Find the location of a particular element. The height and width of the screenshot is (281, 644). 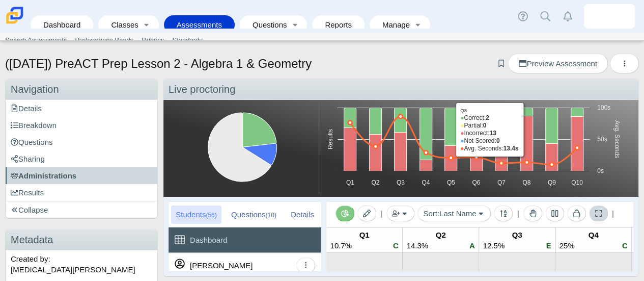

a: Reports is located at coordinates (338, 24).